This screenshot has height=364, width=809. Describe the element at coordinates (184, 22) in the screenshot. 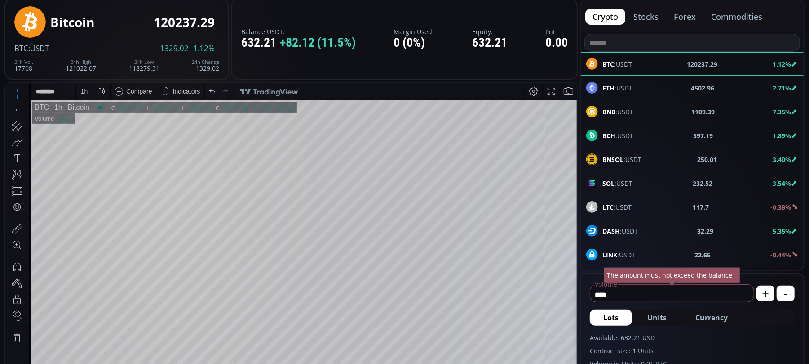

I see `div: 120237.29` at that location.